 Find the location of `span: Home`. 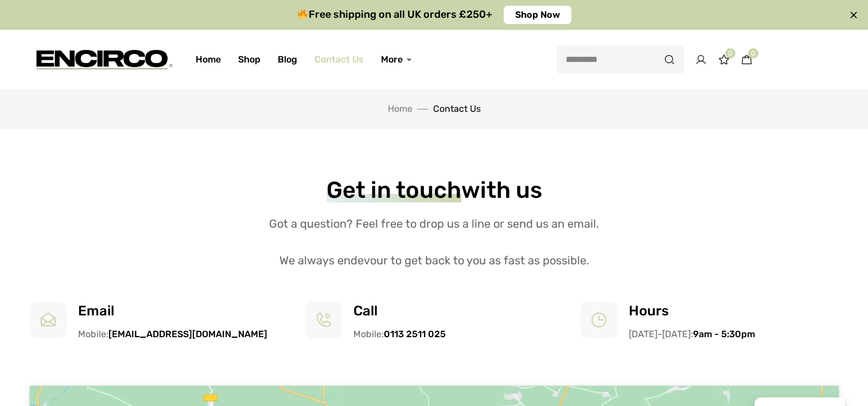

span: Home is located at coordinates (400, 108).